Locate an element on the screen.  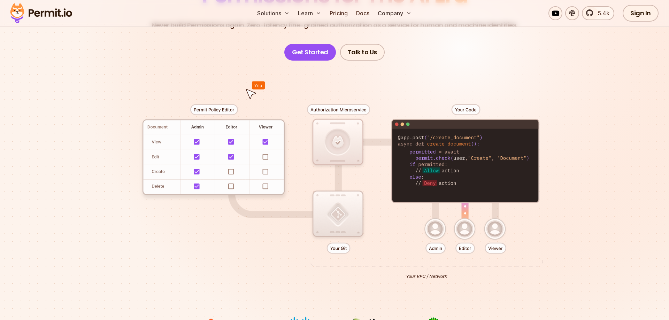
a: Docs is located at coordinates (363, 13).